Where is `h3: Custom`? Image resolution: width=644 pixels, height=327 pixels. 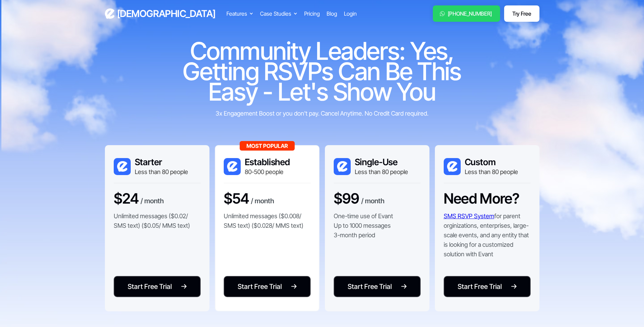 h3: Custom is located at coordinates (491, 162).